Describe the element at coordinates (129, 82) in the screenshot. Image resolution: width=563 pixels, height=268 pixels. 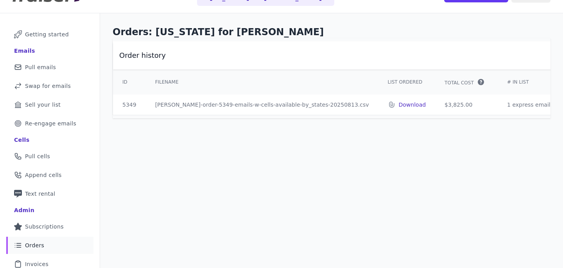
I see `th: ID` at that location.